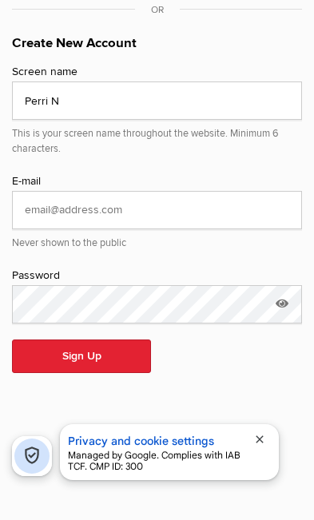 The image size is (314, 520). Describe the element at coordinates (157, 72) in the screenshot. I see `div: Screen name` at that location.